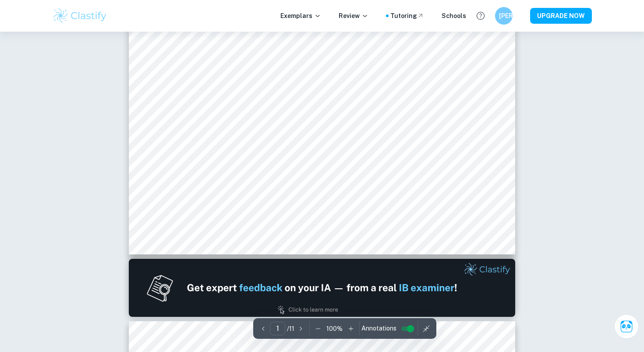 The width and height of the screenshot is (644, 352). What do you see at coordinates (335, 329) in the screenshot?
I see `p: 100 %` at bounding box center [335, 329].